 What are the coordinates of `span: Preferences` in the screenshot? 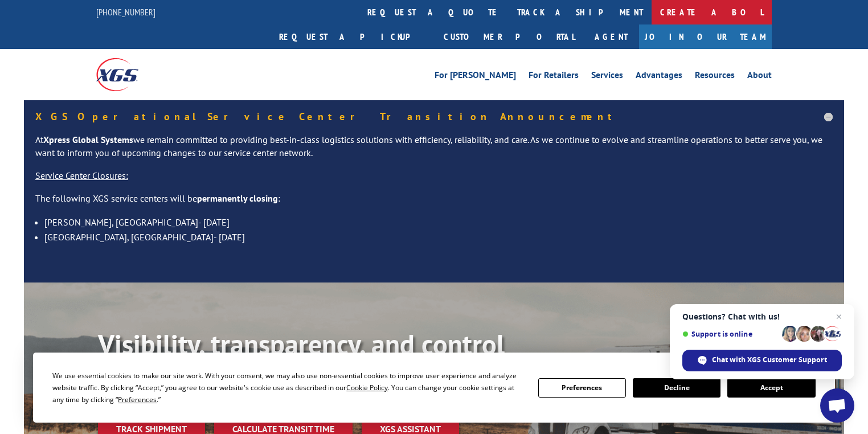 It's located at (138, 399).